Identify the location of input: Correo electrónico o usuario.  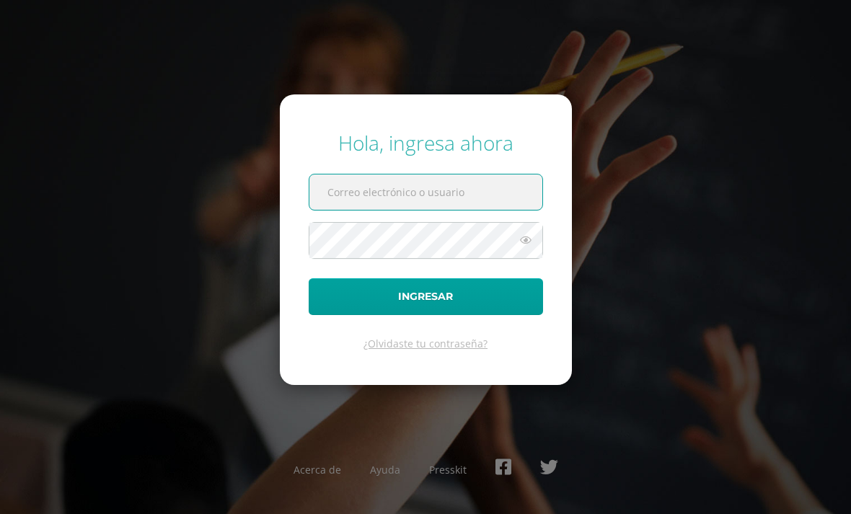
(426, 192).